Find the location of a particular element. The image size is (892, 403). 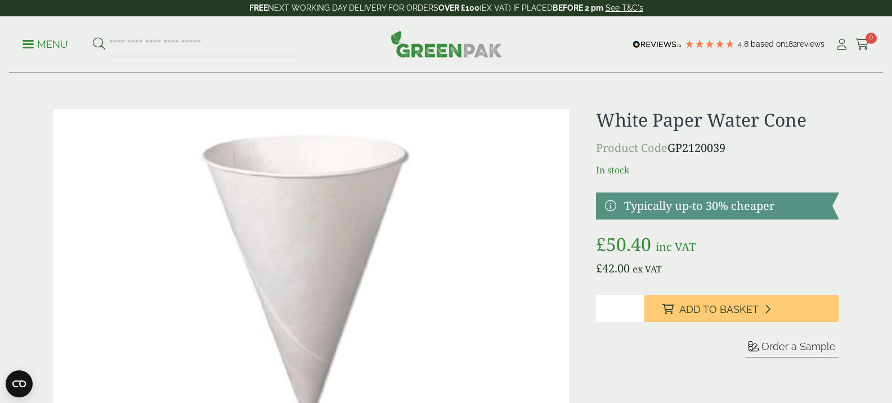

bdi: 42.00 is located at coordinates (613, 268).